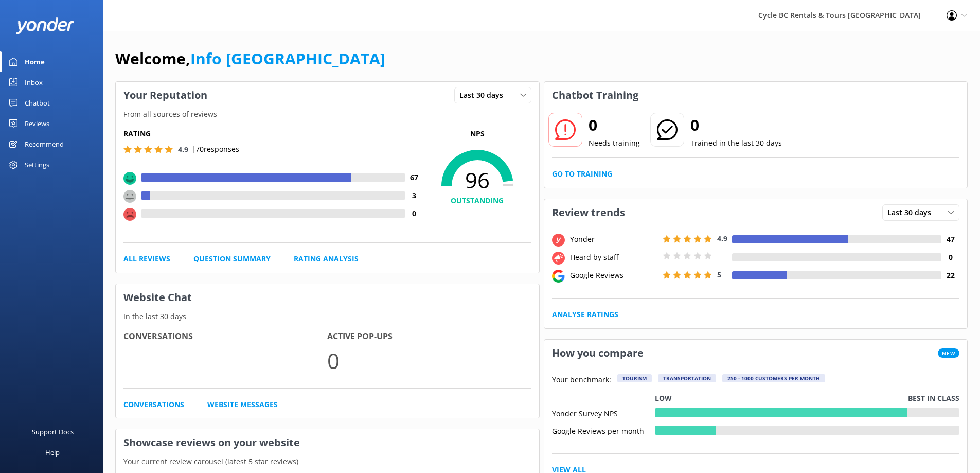 Image resolution: width=980 pixels, height=473 pixels. What do you see at coordinates (614, 143) in the screenshot?
I see `p: Needs training` at bounding box center [614, 143].